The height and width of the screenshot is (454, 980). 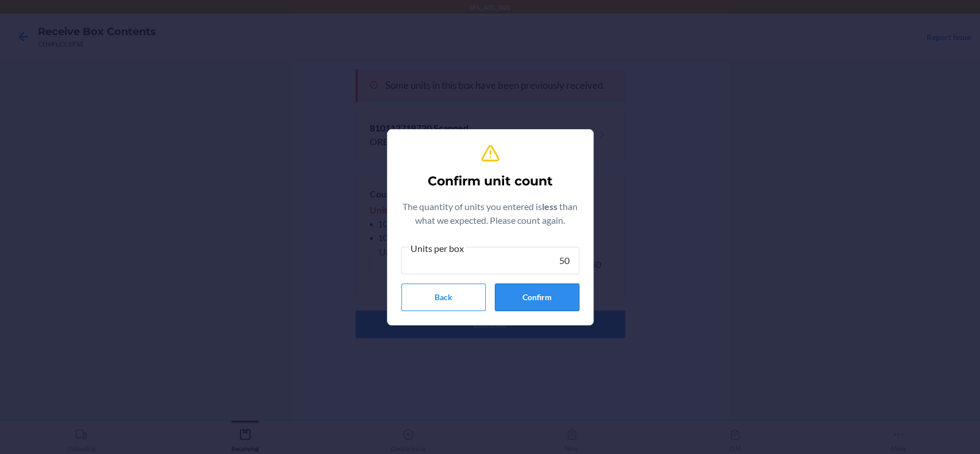 I want to click on p: The quantity of units you entered is than what we expected. Please count again., so click(x=490, y=213).